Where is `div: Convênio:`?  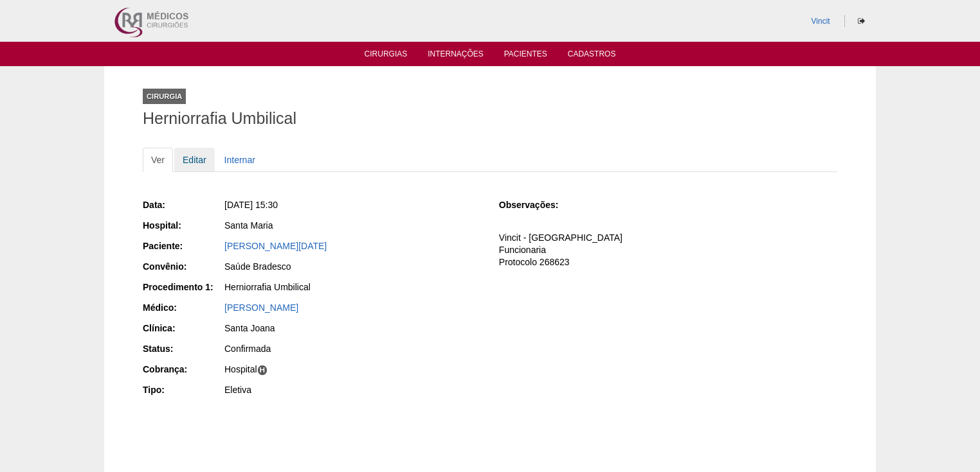
div: Convênio: is located at coordinates (183, 267).